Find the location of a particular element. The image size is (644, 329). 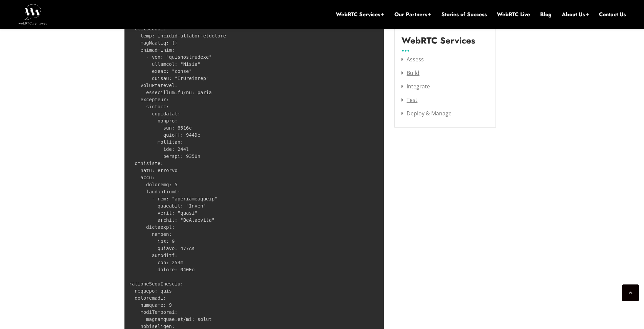

img: WebRTC.ventures is located at coordinates (32, 14).